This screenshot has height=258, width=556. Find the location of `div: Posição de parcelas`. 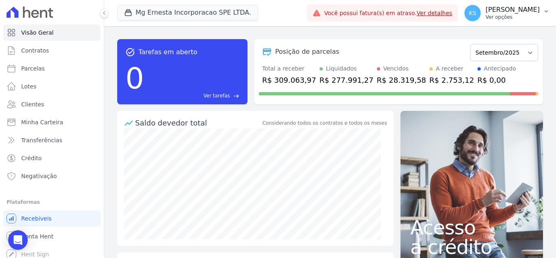

div: Posição de parcelas is located at coordinates (307, 52).